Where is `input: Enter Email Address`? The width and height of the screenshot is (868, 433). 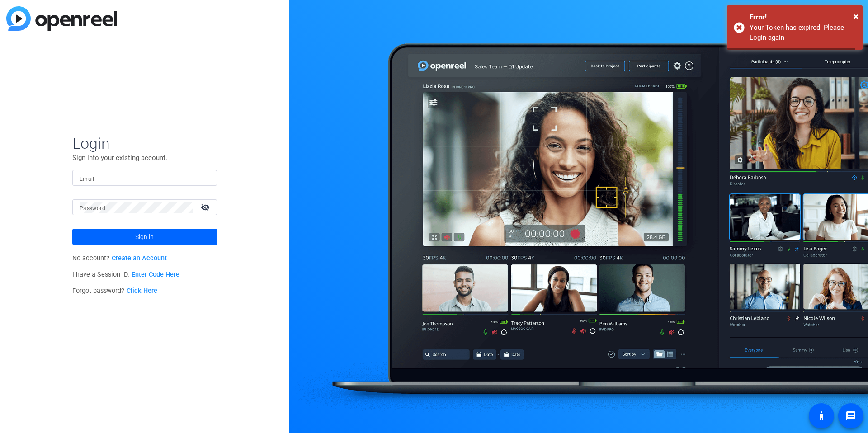 input: Enter Email Address is located at coordinates (145, 178).